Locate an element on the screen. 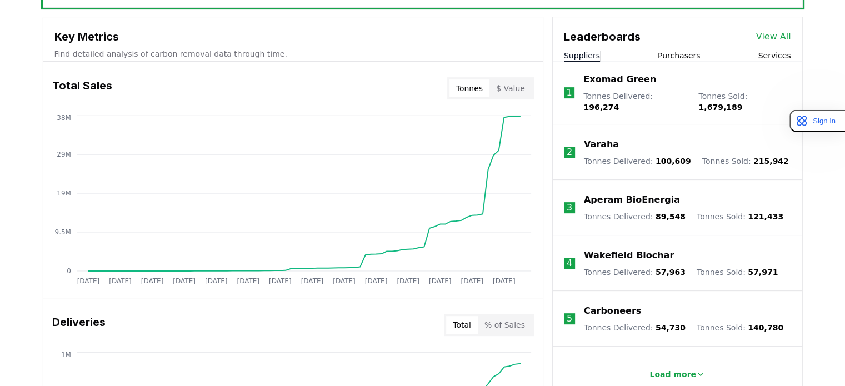 The image size is (845, 386). h3: Total Sales is located at coordinates (82, 88).